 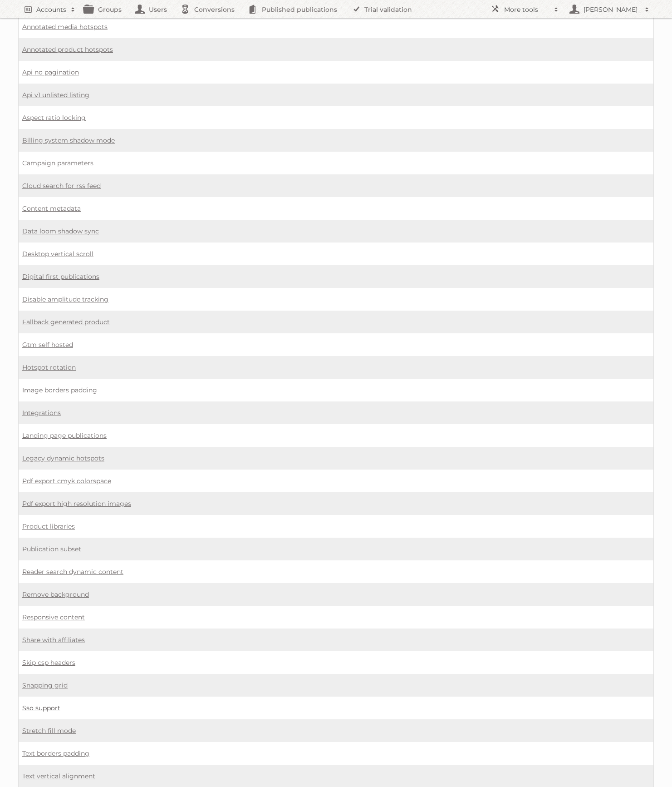 I want to click on a: Stretch fill mode, so click(x=49, y=731).